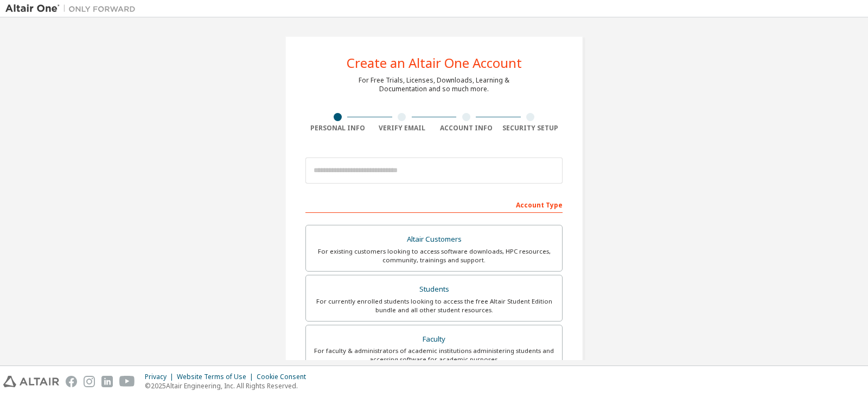  I want to click on div: Account Type, so click(434, 204).